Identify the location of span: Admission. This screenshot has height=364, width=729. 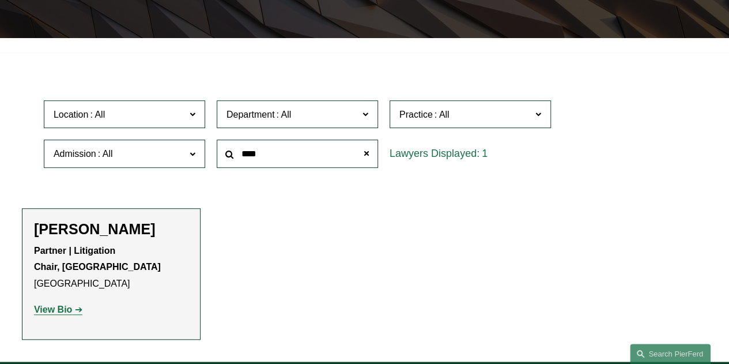
(75, 153).